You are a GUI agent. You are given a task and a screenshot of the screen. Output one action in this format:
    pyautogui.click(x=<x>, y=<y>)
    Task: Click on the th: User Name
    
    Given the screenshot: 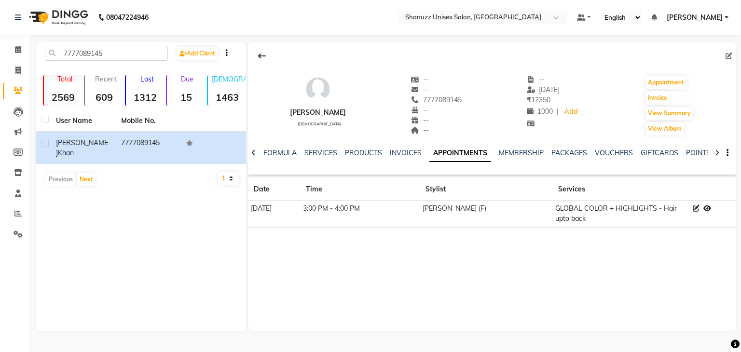 What is the action you would take?
    pyautogui.click(x=82, y=121)
    